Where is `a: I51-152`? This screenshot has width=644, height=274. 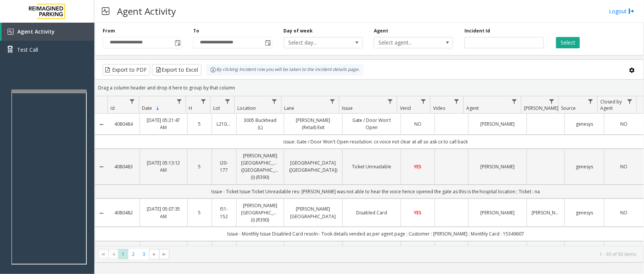 a: I51-152 is located at coordinates (224, 212).